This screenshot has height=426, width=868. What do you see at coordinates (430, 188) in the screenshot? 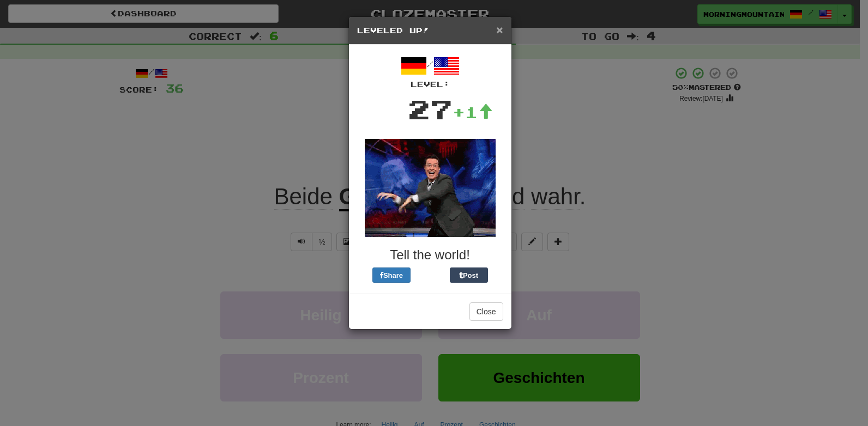
I see `img: colbert-d8d93119554e3a11f2fb50df59d9335a45bab299cf88b0a944f8a324a1865a88.gif` at bounding box center [430, 188].